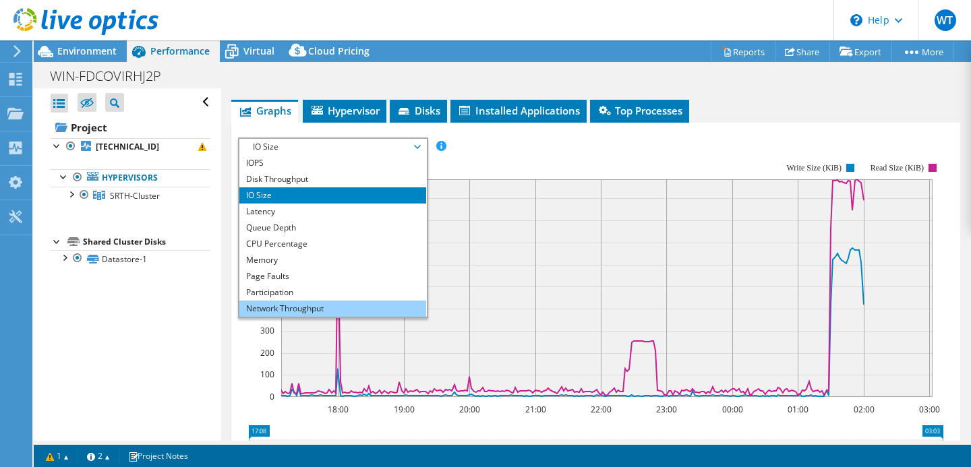 The image size is (971, 467). What do you see at coordinates (864, 409) in the screenshot?
I see `text: 02:00` at bounding box center [864, 409].